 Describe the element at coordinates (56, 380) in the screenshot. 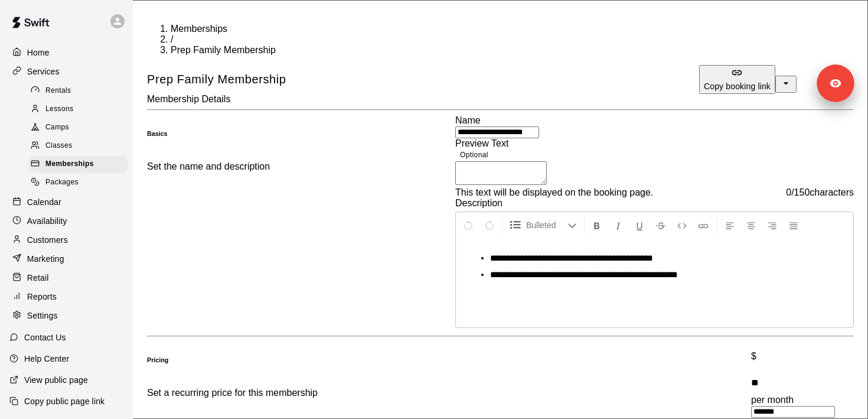

I see `p: View public page` at that location.